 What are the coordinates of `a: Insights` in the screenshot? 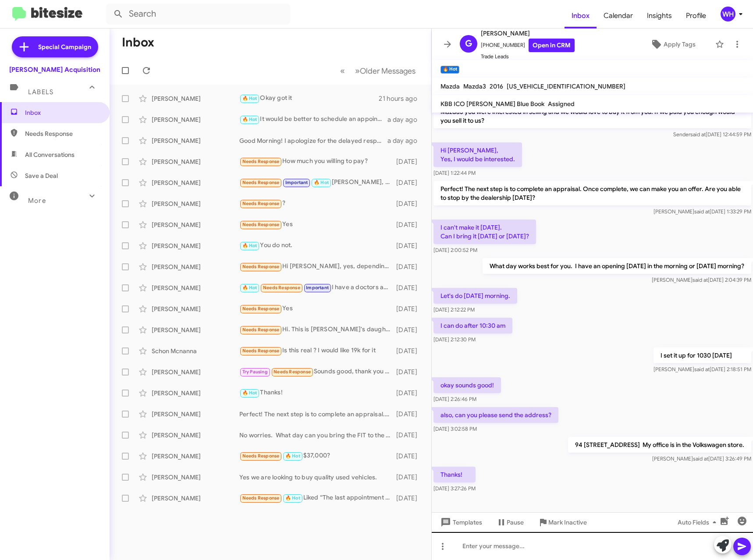 It's located at (659, 16).